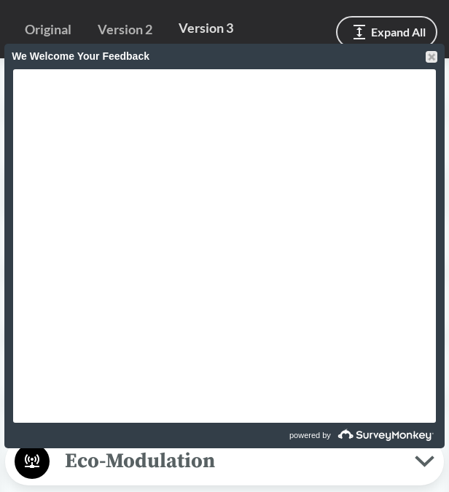  Describe the element at coordinates (232, 460) in the screenshot. I see `span: Eco-Modulation` at that location.